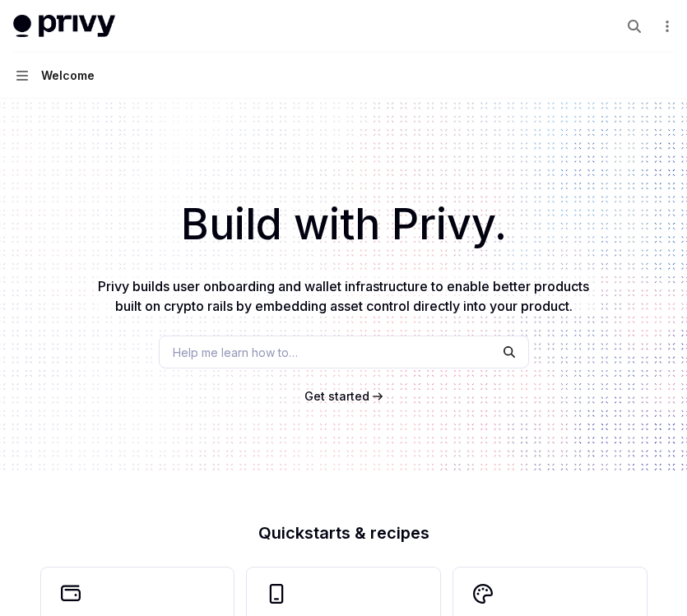 The width and height of the screenshot is (687, 616). What do you see at coordinates (64, 26) in the screenshot?
I see `img: light logo` at bounding box center [64, 26].